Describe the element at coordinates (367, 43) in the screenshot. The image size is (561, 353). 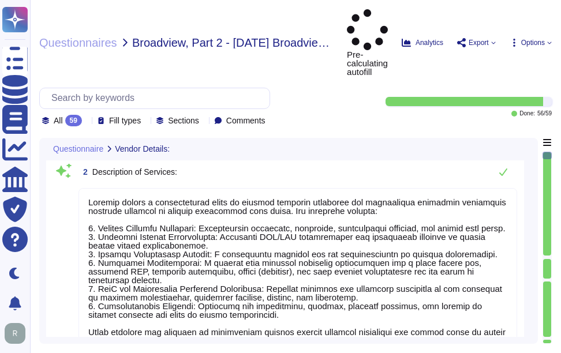
I see `span: Pre-calculating autofill` at that location.